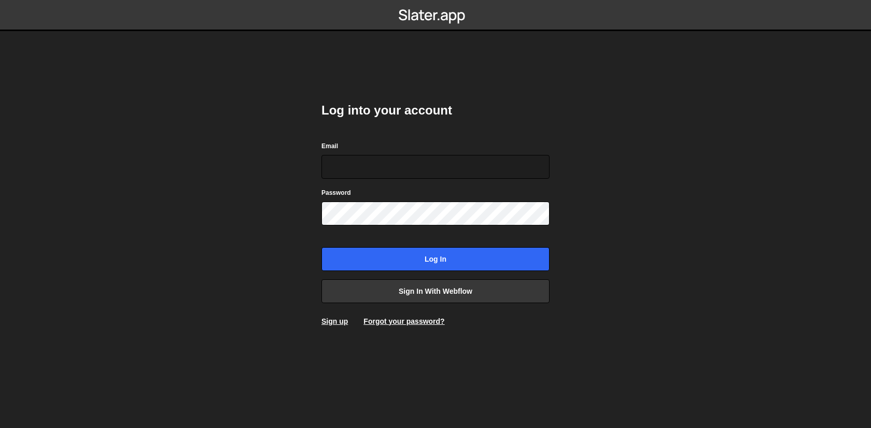 The height and width of the screenshot is (428, 871). Describe the element at coordinates (404, 321) in the screenshot. I see `a: Forgot your password?` at that location.